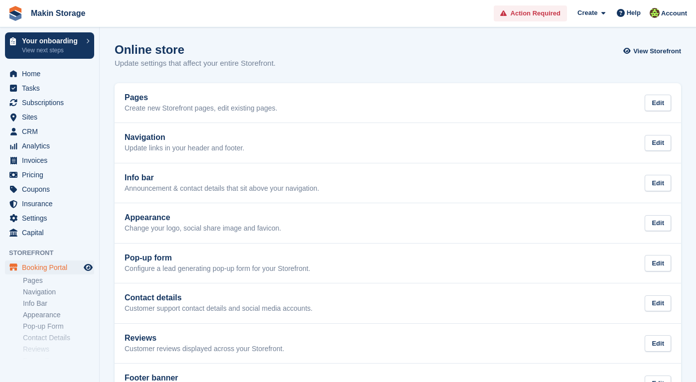 This screenshot has width=696, height=382. What do you see at coordinates (52, 189) in the screenshot?
I see `span: Coupons` at bounding box center [52, 189].